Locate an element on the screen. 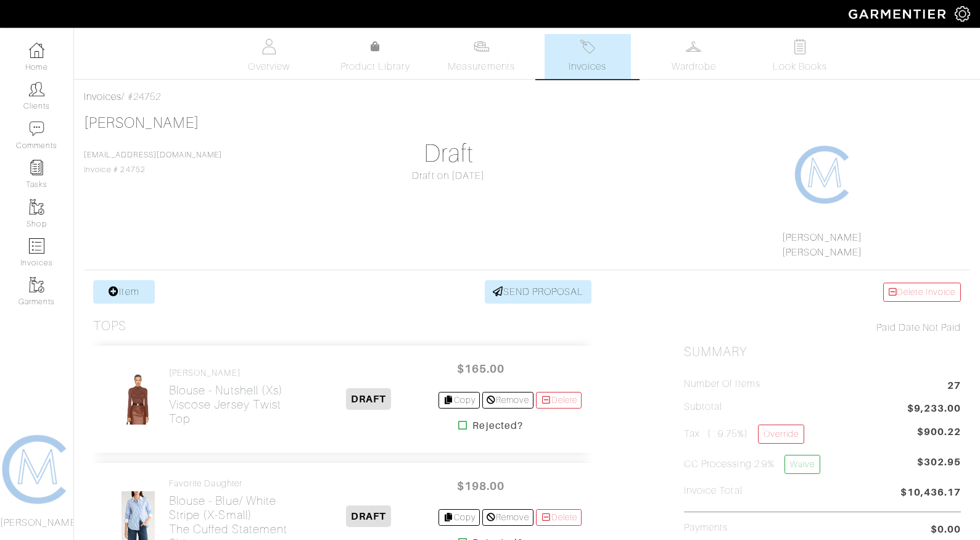 This screenshot has width=980, height=540. span: $9,233.00 is located at coordinates (934, 409).